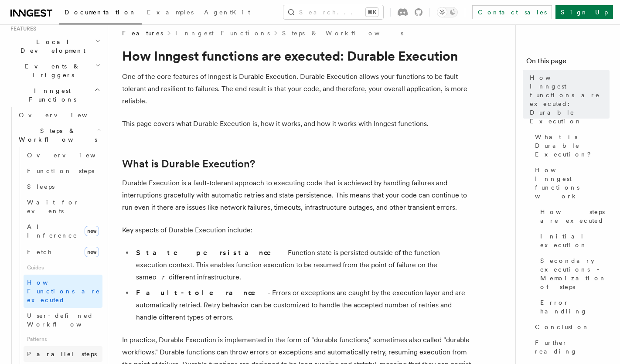 The image size is (620, 364). Describe the element at coordinates (574, 307) in the screenshot. I see `span: Error handling` at that location.